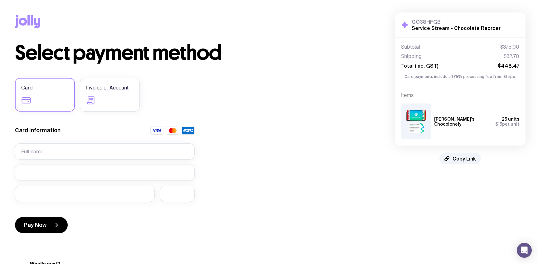  I want to click on h1: Select payment method, so click(191, 53).